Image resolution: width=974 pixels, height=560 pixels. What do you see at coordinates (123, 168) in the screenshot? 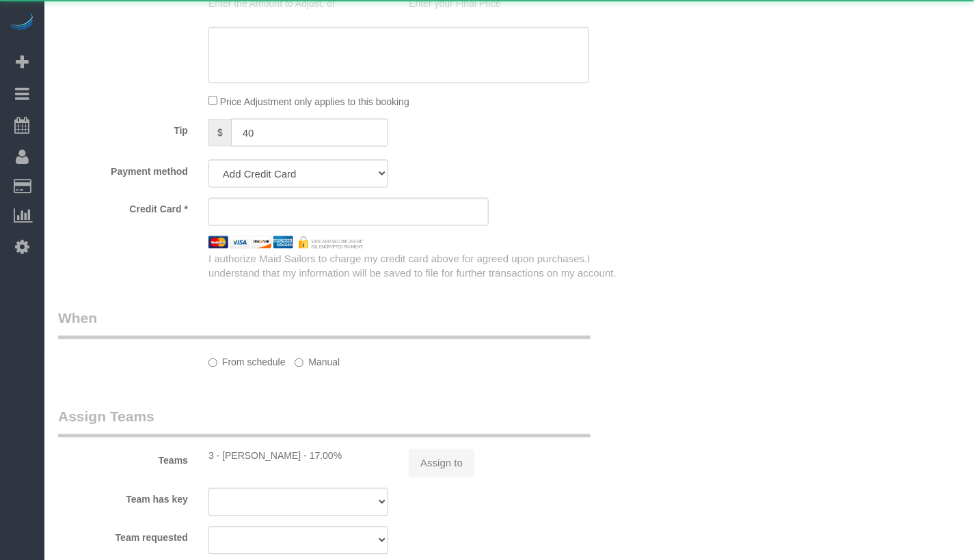
I see `label: Payment method` at bounding box center [123, 168].